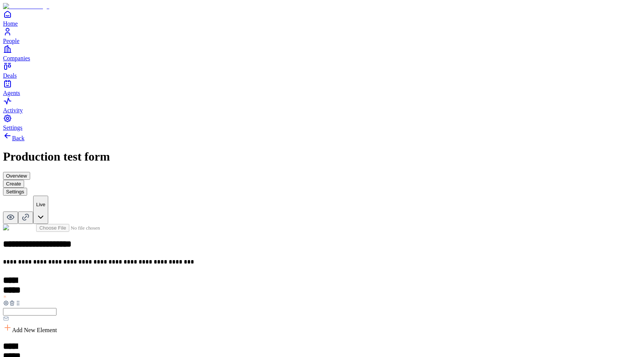 The height and width of the screenshot is (357, 644). Describe the element at coordinates (13, 110) in the screenshot. I see `span: Activity` at that location.